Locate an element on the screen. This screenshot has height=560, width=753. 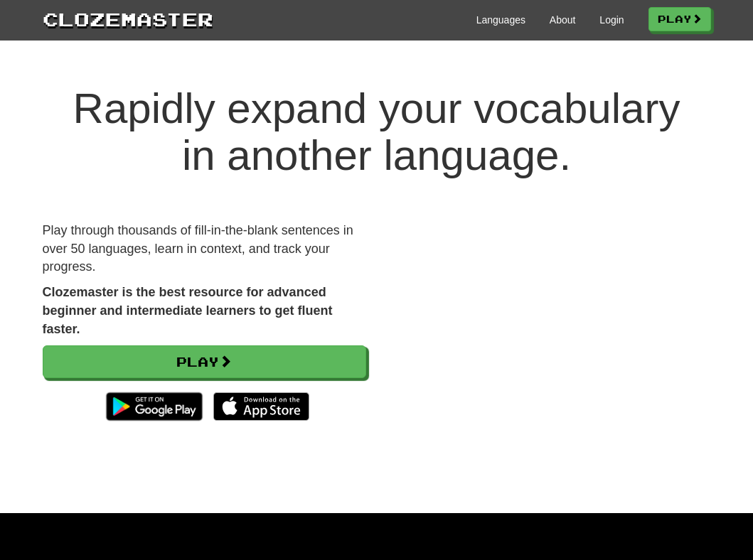
a: Clozemaster is located at coordinates (128, 19).